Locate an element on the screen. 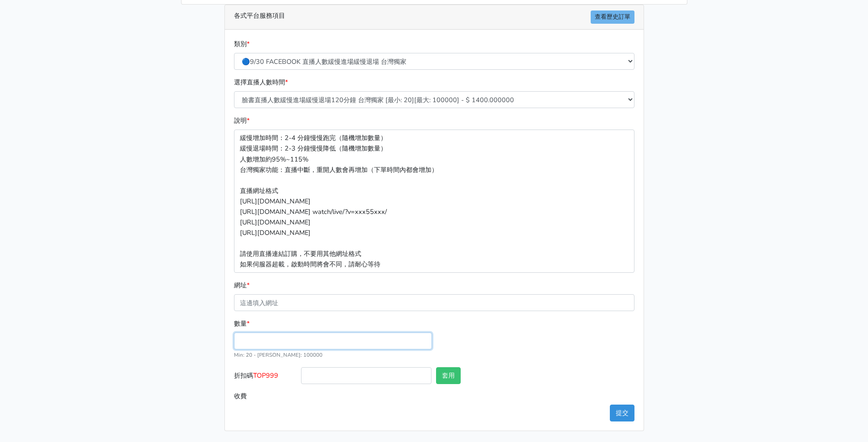 This screenshot has width=868, height=442. span: TOP999 is located at coordinates (266, 375).